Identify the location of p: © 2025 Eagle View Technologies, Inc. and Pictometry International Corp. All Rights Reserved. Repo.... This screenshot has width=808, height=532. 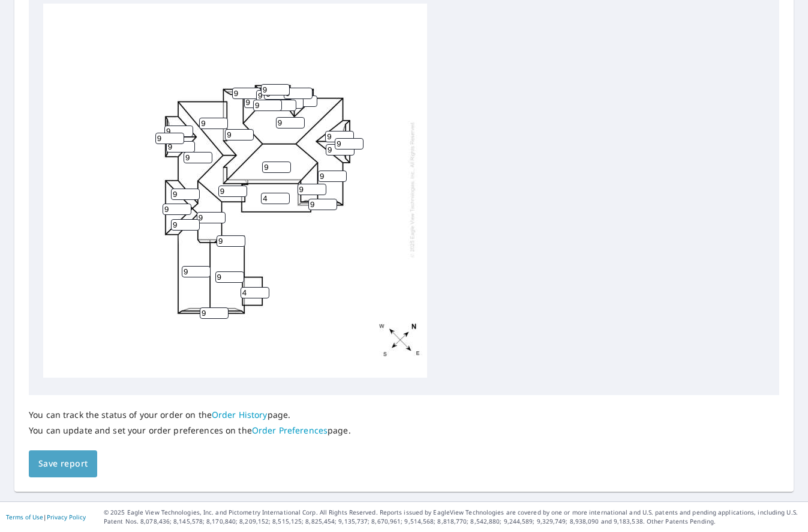
(453, 517).